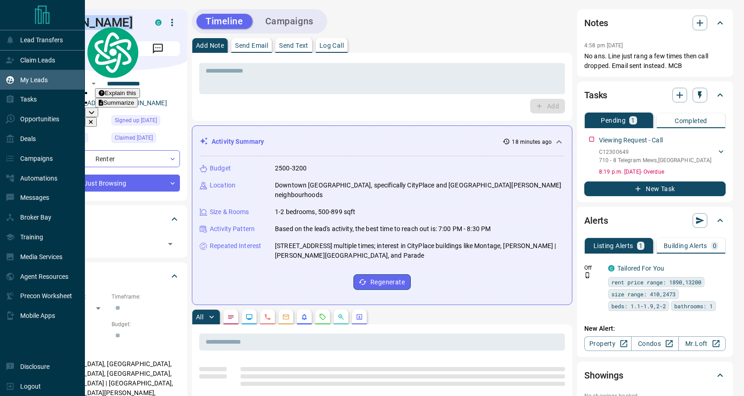 The image size is (744, 396). What do you see at coordinates (655, 343) in the screenshot?
I see `a: Condos` at bounding box center [655, 343].